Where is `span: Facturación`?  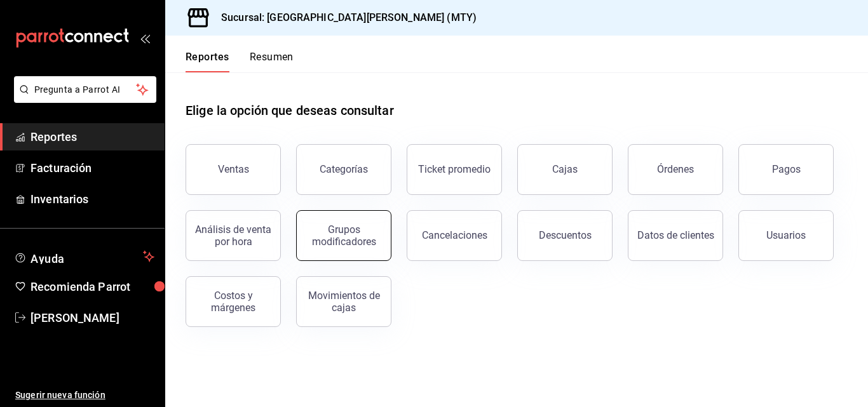
span: Facturación is located at coordinates (92, 167).